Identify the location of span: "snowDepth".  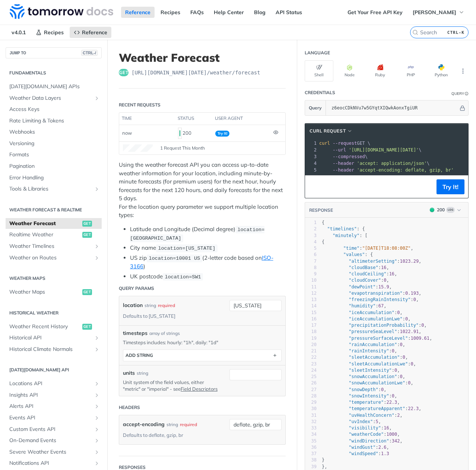
(363, 390).